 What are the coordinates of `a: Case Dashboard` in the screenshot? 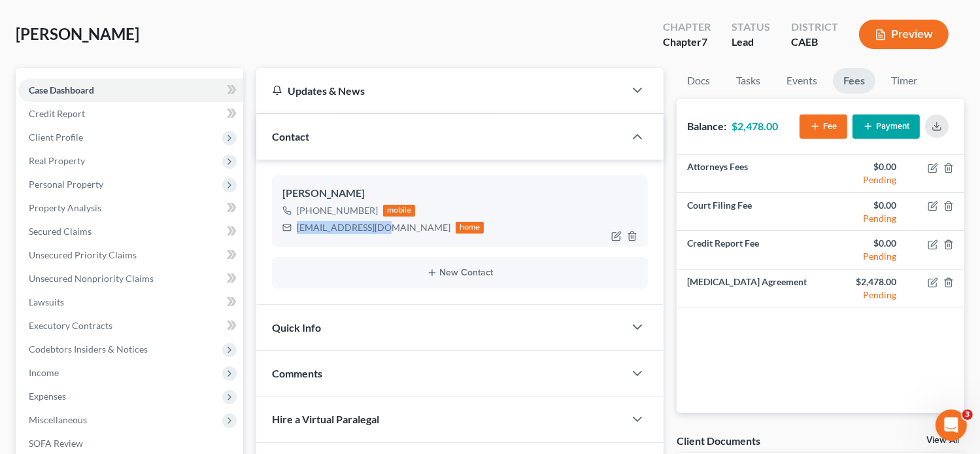 It's located at (131, 90).